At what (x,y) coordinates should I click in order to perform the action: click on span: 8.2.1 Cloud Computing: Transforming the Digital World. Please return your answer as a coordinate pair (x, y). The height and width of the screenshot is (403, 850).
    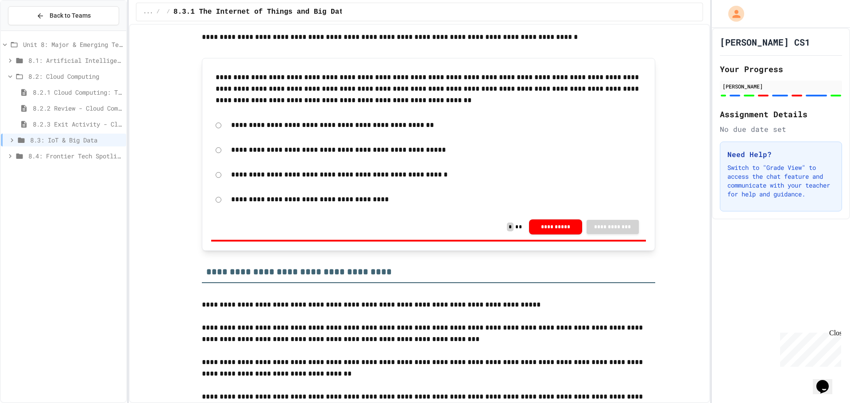
    Looking at the image, I should click on (77, 92).